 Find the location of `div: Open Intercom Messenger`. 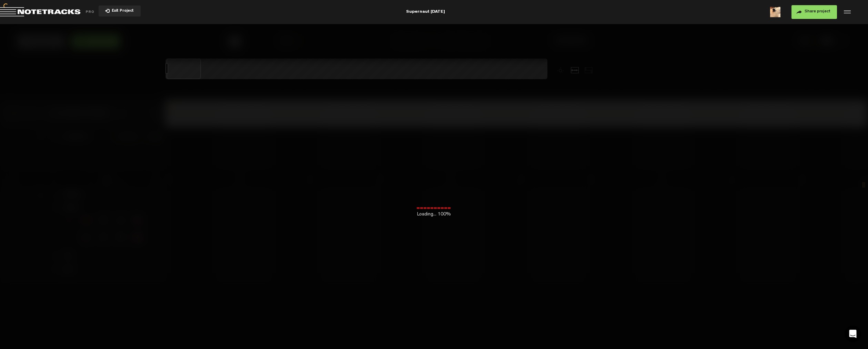

div: Open Intercom Messenger is located at coordinates (853, 334).